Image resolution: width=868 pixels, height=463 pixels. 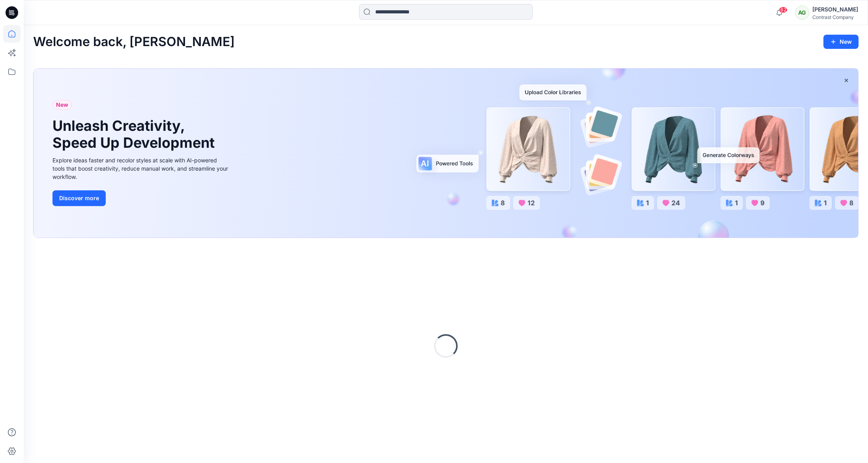 What do you see at coordinates (141, 199) in the screenshot?
I see `a: Discover more` at bounding box center [141, 199].